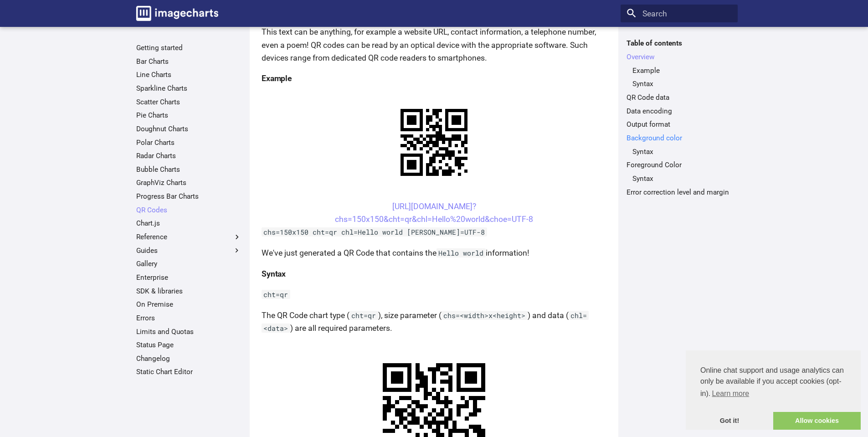 Image resolution: width=868 pixels, height=437 pixels. What do you see at coordinates (679, 118) in the screenshot?
I see `nav: Table of contents` at bounding box center [679, 118].